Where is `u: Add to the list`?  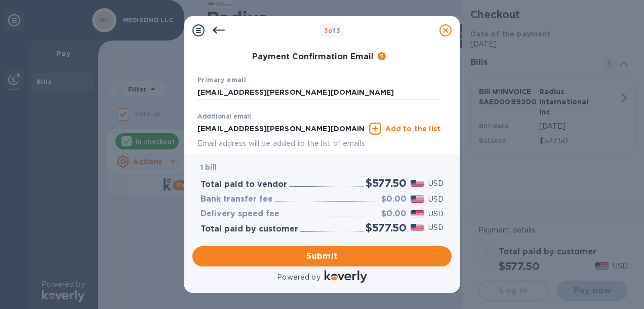 u: Add to the list is located at coordinates (413, 128).